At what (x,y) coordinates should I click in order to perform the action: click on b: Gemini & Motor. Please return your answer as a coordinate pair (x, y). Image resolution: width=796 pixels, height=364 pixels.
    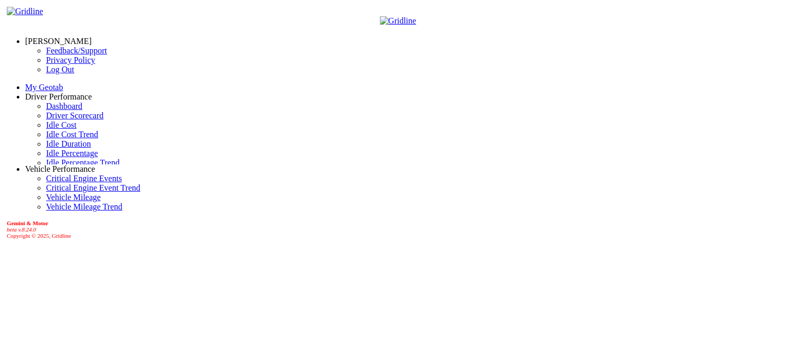
    Looking at the image, I should click on (27, 223).